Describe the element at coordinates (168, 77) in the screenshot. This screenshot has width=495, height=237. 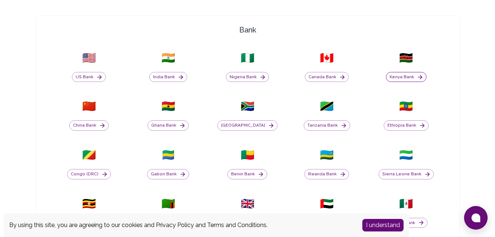
I see `button: India Bank` at that location.